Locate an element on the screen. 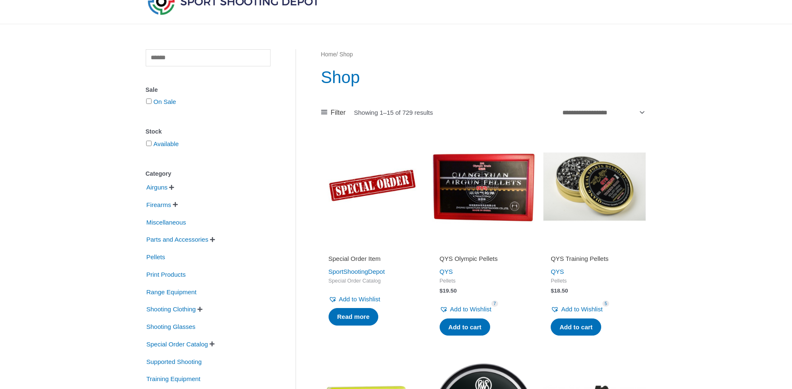 The image size is (792, 389). span: Shooting Glasses is located at coordinates (171, 327).